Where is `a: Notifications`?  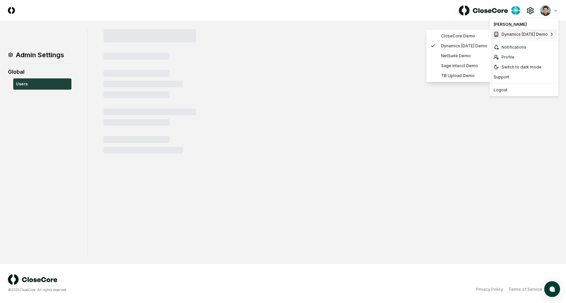
a: Notifications is located at coordinates (524, 47).